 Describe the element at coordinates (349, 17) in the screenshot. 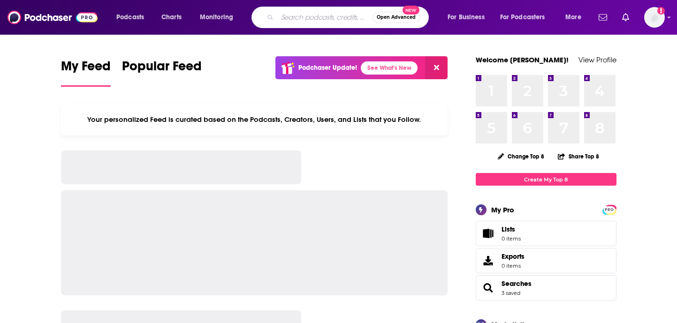

I see `div: Search podcasts, credits, & more...` at that location.